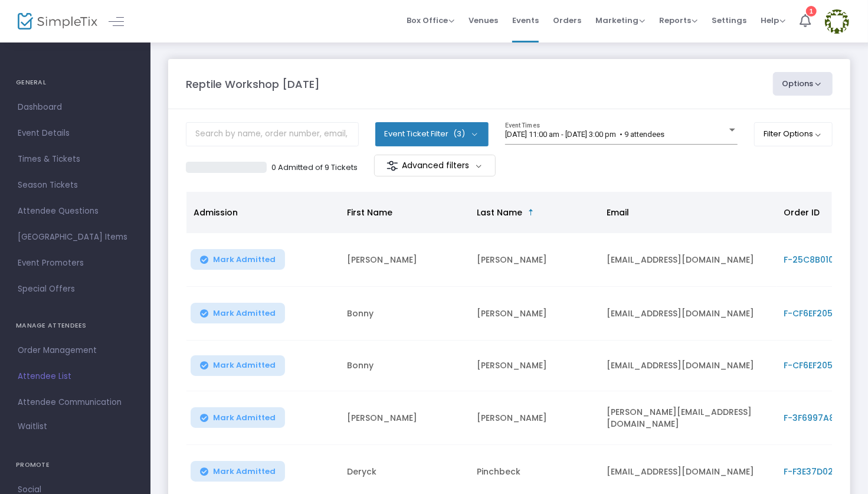 This screenshot has height=494, width=868. I want to click on span: Attendee Questions, so click(75, 211).